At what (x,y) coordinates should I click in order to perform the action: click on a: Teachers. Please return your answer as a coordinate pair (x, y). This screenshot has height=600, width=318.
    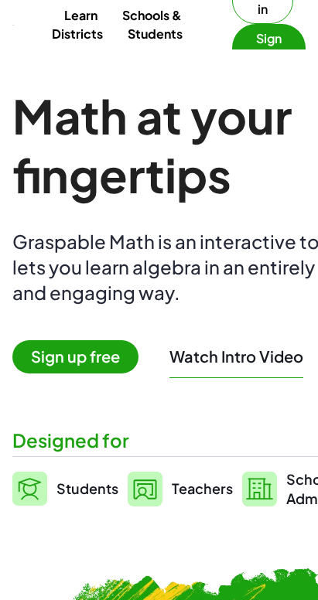
    Looking at the image, I should click on (180, 489).